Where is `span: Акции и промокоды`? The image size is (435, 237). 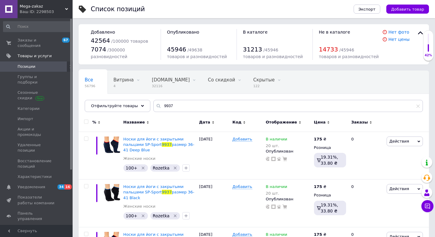 span: Акции и промокоды is located at coordinates (37, 132).